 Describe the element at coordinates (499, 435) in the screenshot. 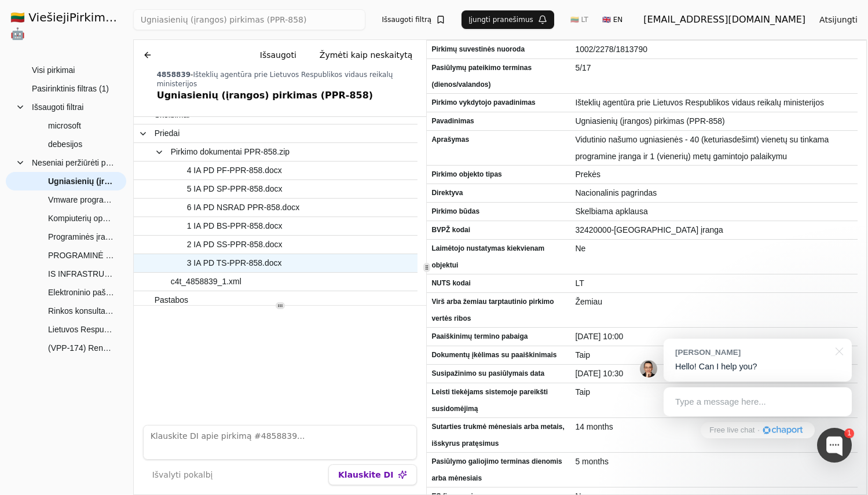

I see `span: Sutarties trukmė mėnesiais arba metais, išskyrus pratęsimus` at that location.